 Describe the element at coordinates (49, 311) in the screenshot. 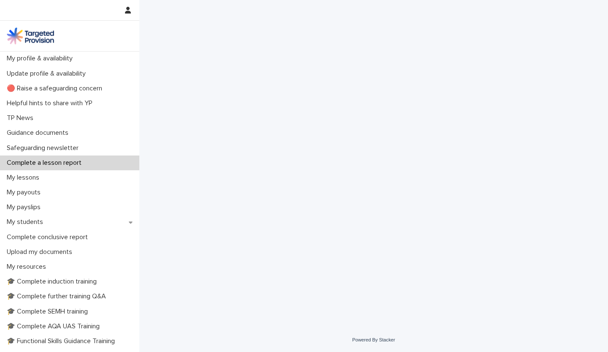

I see `p: 🎓 Complete SEMH training` at that location.